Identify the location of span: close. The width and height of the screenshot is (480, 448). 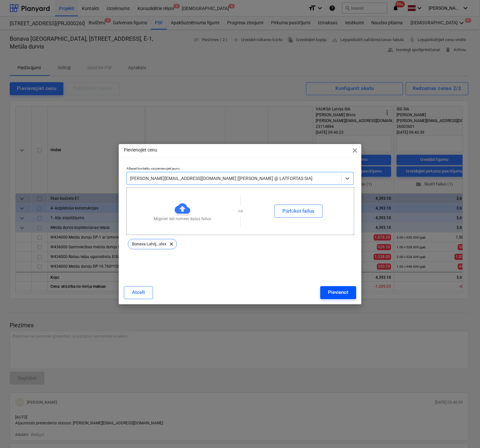
(355, 150).